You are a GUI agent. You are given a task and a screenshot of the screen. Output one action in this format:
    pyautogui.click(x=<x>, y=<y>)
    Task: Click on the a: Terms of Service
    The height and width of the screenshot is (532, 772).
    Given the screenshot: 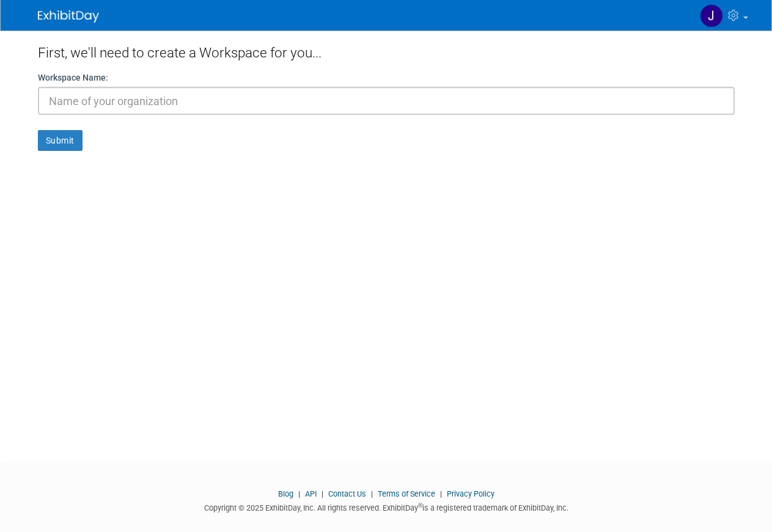 What is the action you would take?
    pyautogui.click(x=406, y=493)
    